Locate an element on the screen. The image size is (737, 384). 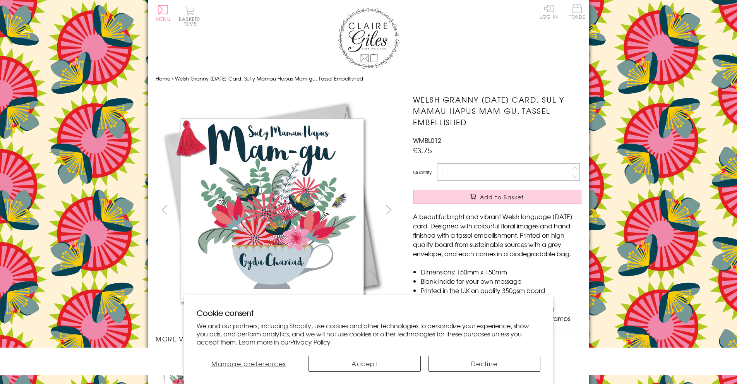
span: Menu is located at coordinates (163, 19).